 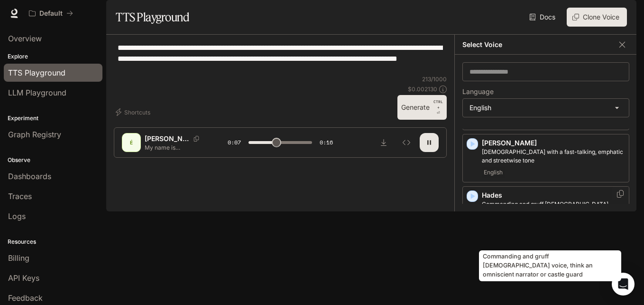 What do you see at coordinates (438, 105) in the screenshot?
I see `p: CTRL +` at bounding box center [438, 105].